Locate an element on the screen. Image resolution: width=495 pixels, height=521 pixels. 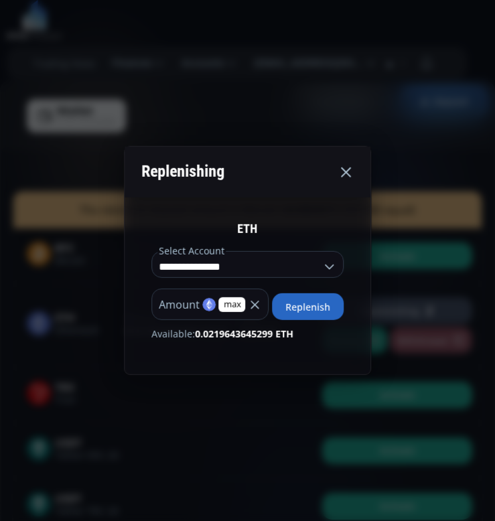
div: Replenishing is located at coordinates (183, 171).